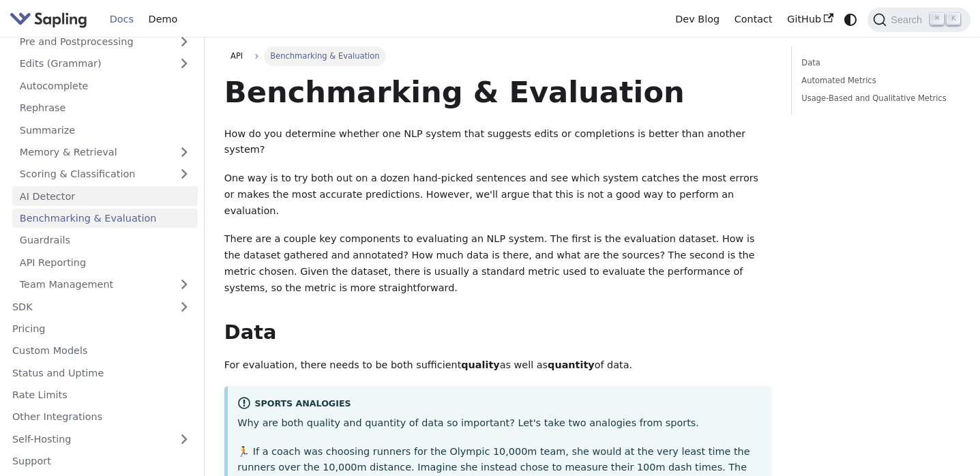  What do you see at coordinates (498, 365) in the screenshot?
I see `p: For evaluation, there needs to be both sufficient as well as of data.` at bounding box center [498, 365].